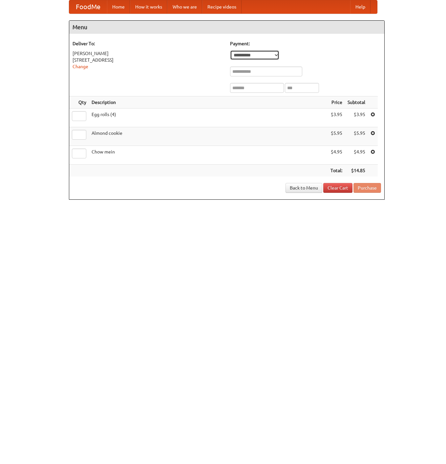  Describe the element at coordinates (88, 7) in the screenshot. I see `a: FoodMe` at that location.